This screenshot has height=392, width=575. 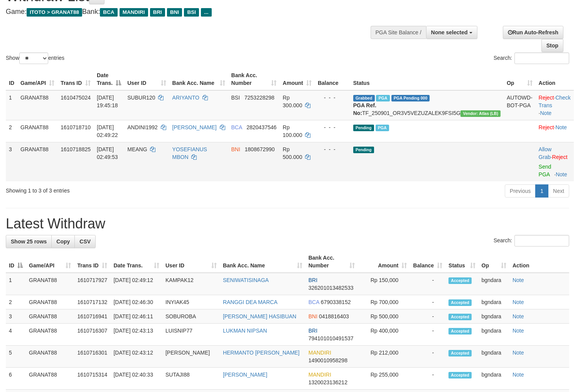 I want to click on td: Rp 500,000, so click(x=384, y=316).